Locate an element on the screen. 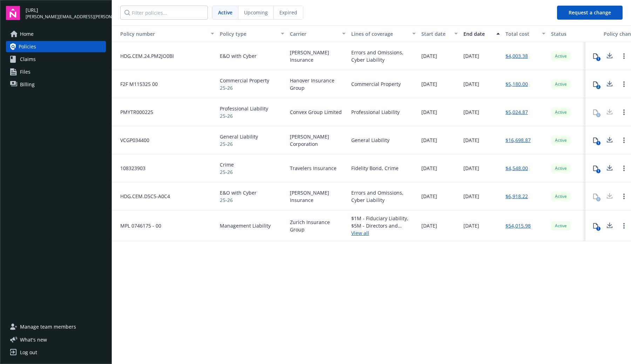  div: Professional Liability is located at coordinates (376, 112).